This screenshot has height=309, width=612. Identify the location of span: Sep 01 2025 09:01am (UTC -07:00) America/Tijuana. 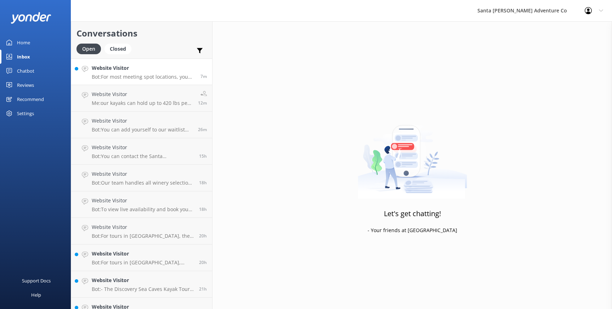
(202, 129).